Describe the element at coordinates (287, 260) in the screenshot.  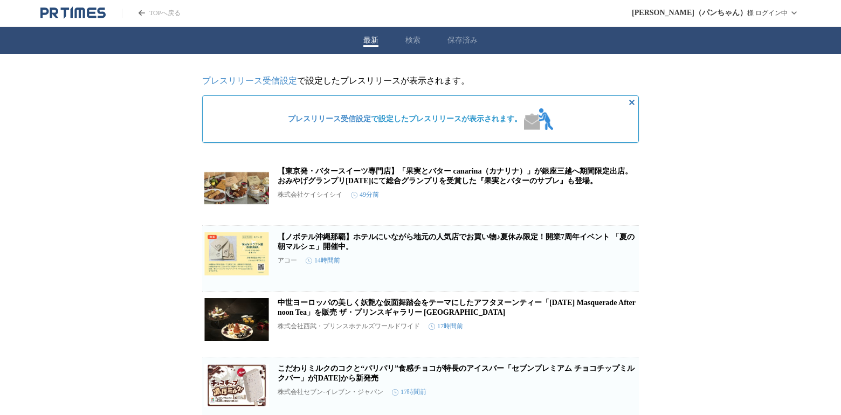
I see `p: アコー` at that location.